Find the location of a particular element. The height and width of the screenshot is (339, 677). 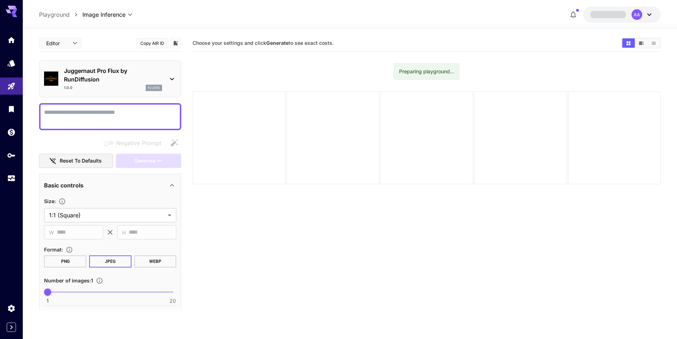

button: JPEG is located at coordinates (110, 261).